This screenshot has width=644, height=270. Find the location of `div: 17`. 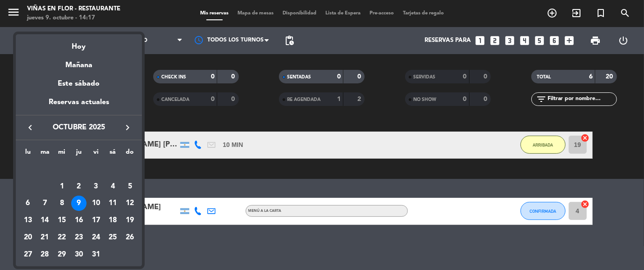

div: 17 is located at coordinates (96, 221).